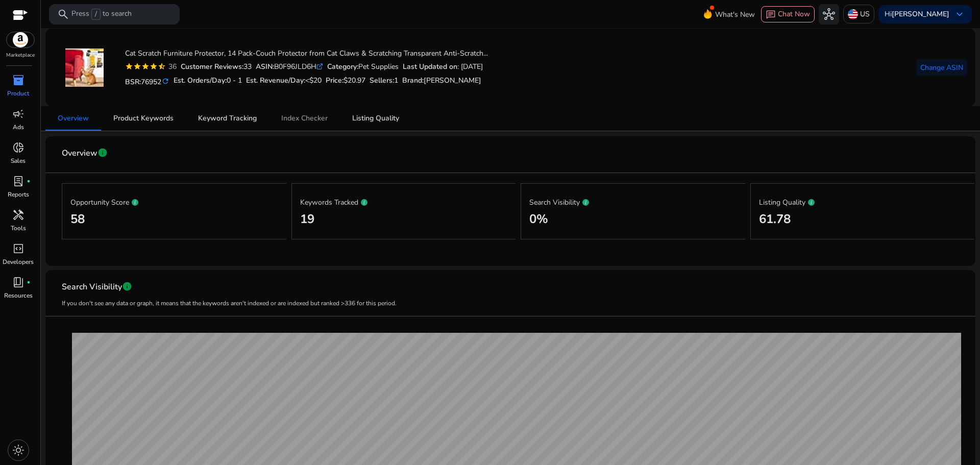 This screenshot has height=465, width=980. I want to click on p: Marketplace, so click(20, 55).